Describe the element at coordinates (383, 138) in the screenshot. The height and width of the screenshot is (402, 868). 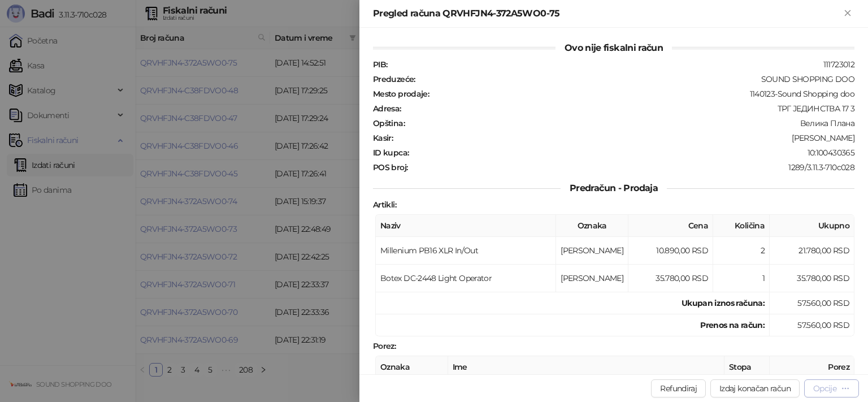
I see `strong: Kasir :` at that location.